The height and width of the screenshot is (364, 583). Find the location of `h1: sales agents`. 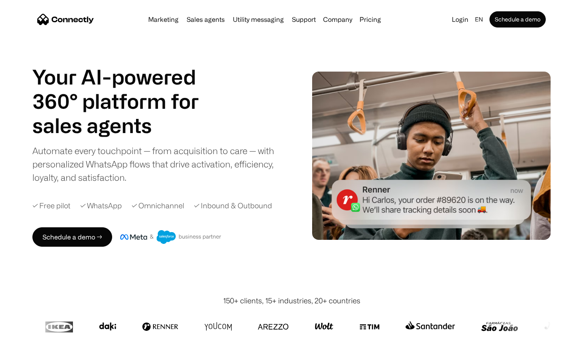

h1: sales agents is located at coordinates (125, 125).